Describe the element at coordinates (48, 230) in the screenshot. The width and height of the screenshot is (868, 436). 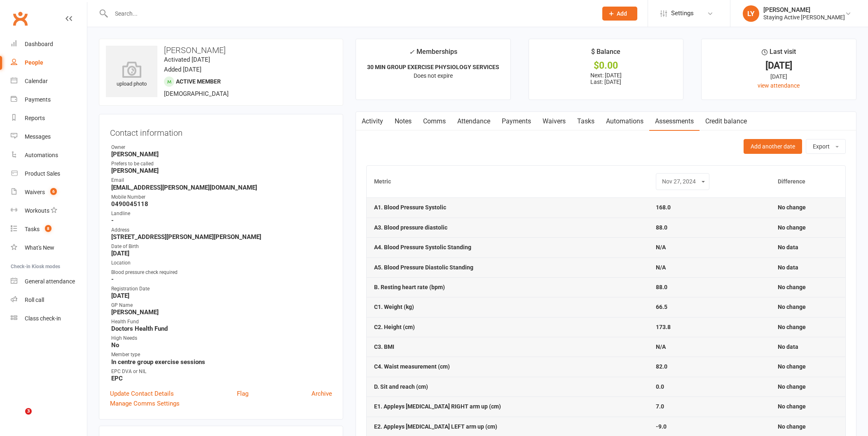
I see `a: Tasks 8` at that location.